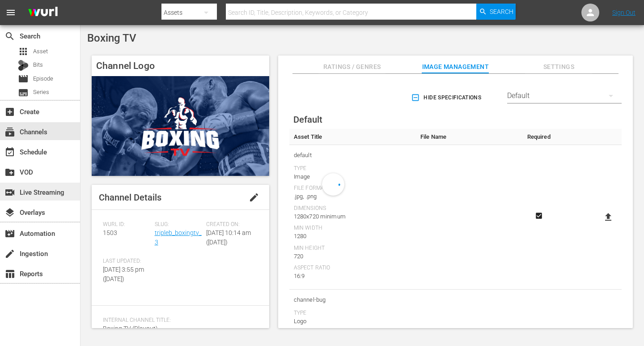  Describe the element at coordinates (10, 212) in the screenshot. I see `span: Overlays` at that location.